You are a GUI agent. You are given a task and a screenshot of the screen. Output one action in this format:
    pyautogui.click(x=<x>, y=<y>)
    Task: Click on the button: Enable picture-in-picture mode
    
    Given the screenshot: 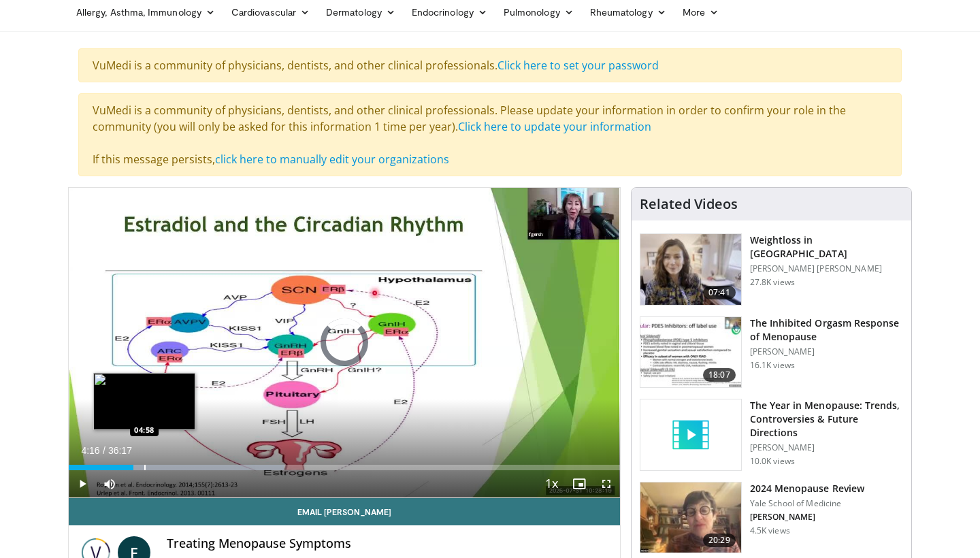 What is the action you would take?
    pyautogui.click(x=579, y=484)
    